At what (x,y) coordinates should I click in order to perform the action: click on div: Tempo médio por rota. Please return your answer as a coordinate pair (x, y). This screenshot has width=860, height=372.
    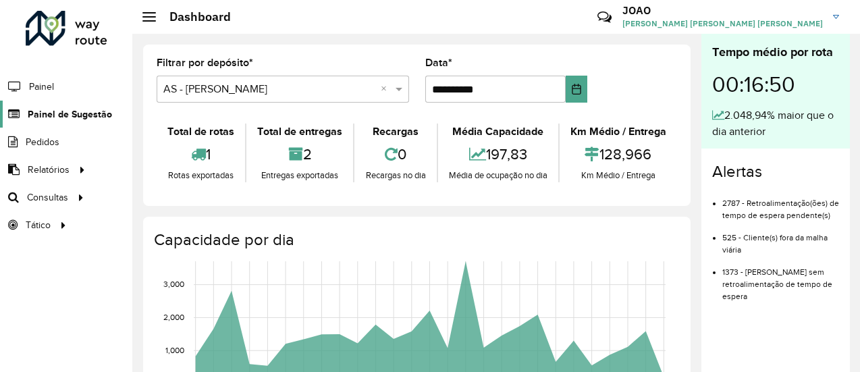
    Looking at the image, I should click on (775, 52).